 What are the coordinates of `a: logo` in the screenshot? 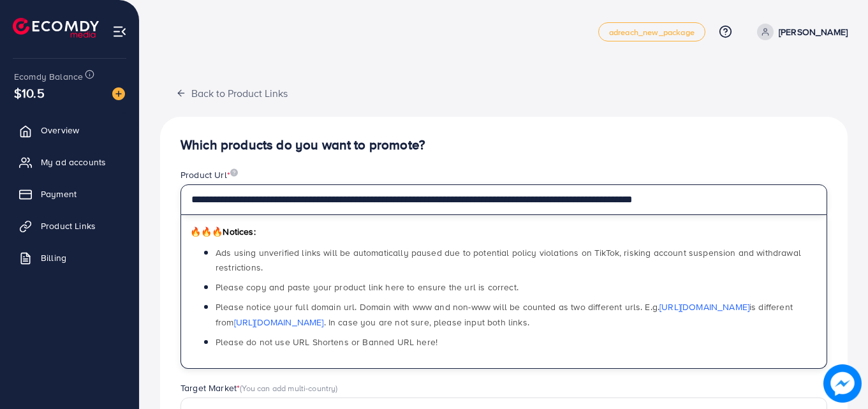 It's located at (56, 27).